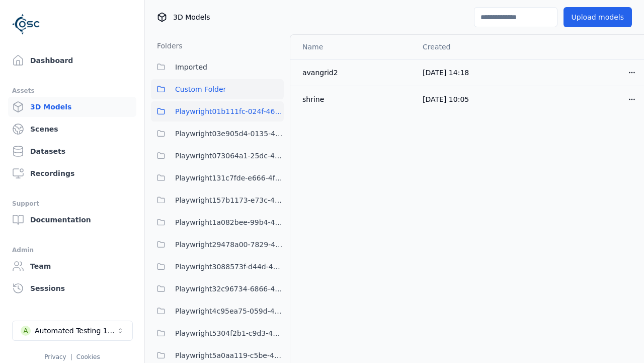 The image size is (644, 363). I want to click on span: Playwright32c96734-6866-42ae-8456-0f4acea52717, so click(229, 288).